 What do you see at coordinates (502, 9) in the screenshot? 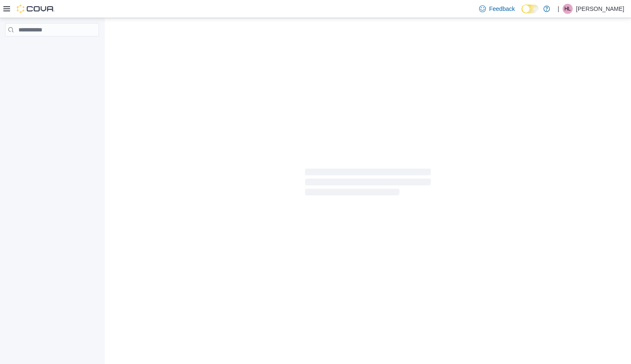
I see `span: Feedback` at bounding box center [502, 9].